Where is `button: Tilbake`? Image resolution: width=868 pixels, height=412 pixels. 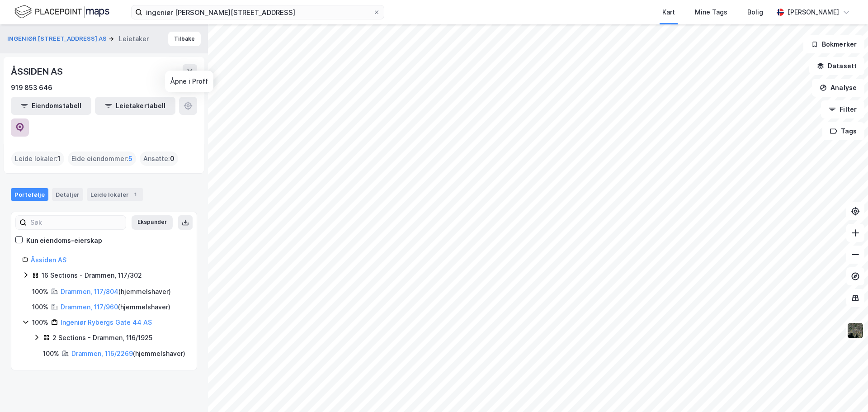
button: Tilbake is located at coordinates (184, 39).